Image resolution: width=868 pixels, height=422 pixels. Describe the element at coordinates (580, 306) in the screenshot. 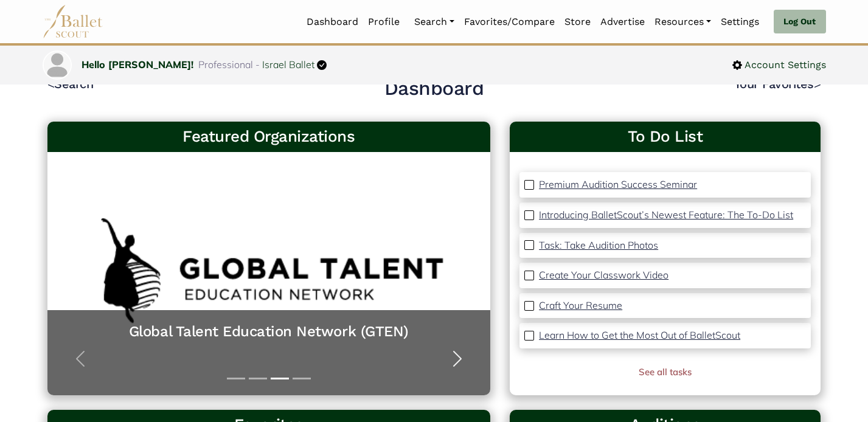

I see `a: Craft Your Resume` at that location.